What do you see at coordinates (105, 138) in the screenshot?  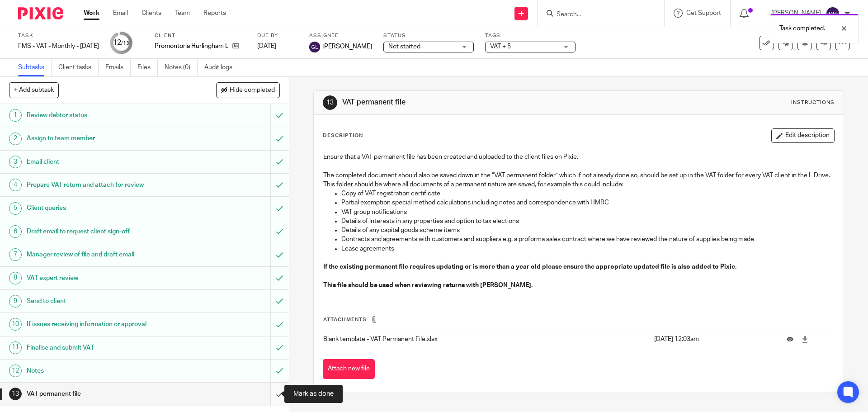 I see `h1: Assign to team member` at bounding box center [105, 138].